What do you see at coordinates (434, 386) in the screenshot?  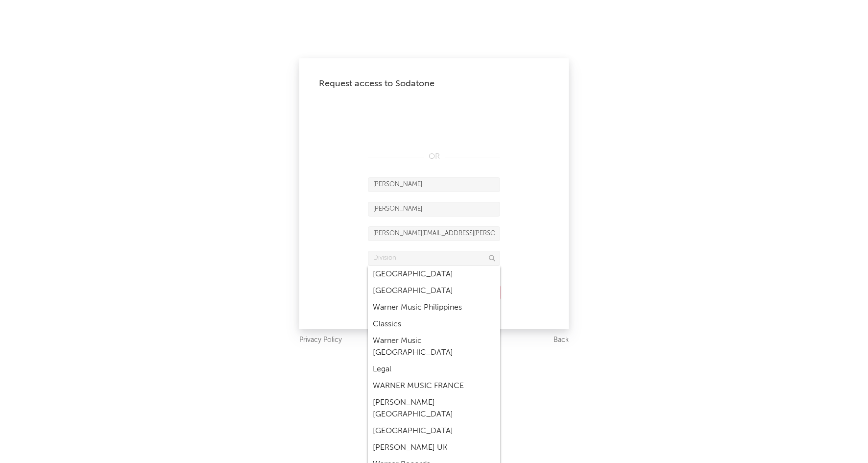 I see `div: WARNER MUSIC FRANCE` at bounding box center [434, 386].